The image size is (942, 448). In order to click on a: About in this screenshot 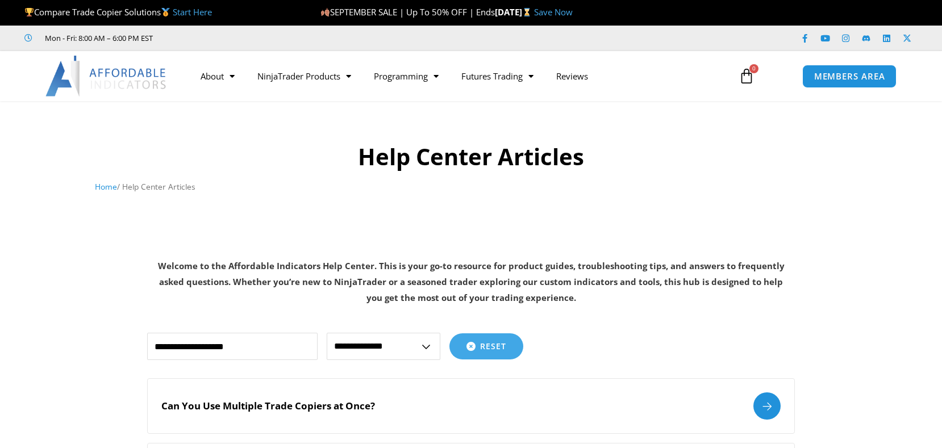, I will do `click(218, 76)`.